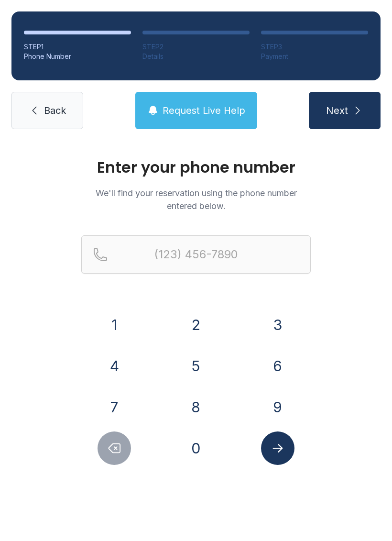  I want to click on h1: Enter your phone number, so click(196, 167).